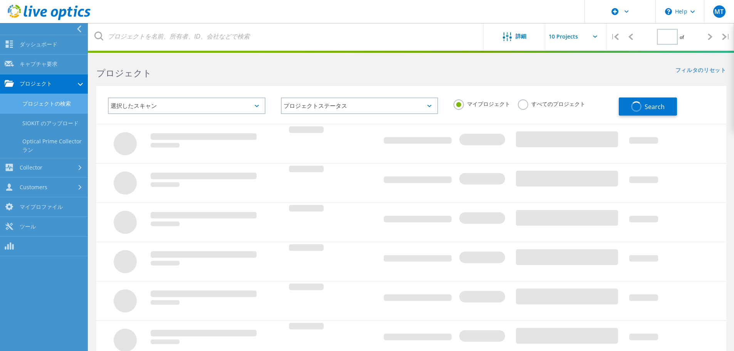 This screenshot has width=734, height=351. Describe the element at coordinates (655, 107) in the screenshot. I see `span: Search` at that location.